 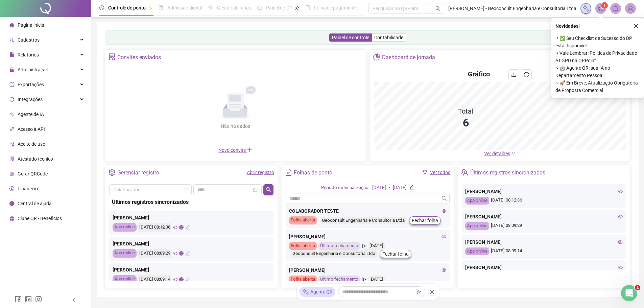 I want to click on span: Cadastros, so click(x=28, y=40).